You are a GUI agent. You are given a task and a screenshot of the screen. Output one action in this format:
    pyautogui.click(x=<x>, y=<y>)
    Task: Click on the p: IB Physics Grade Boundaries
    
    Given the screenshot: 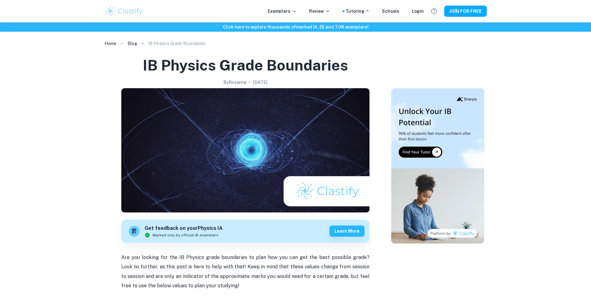 What is the action you would take?
    pyautogui.click(x=177, y=43)
    